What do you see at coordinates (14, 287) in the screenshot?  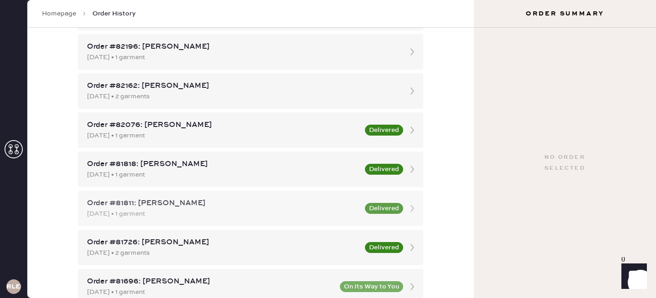 I see `h3: RLESA` at bounding box center [14, 287].